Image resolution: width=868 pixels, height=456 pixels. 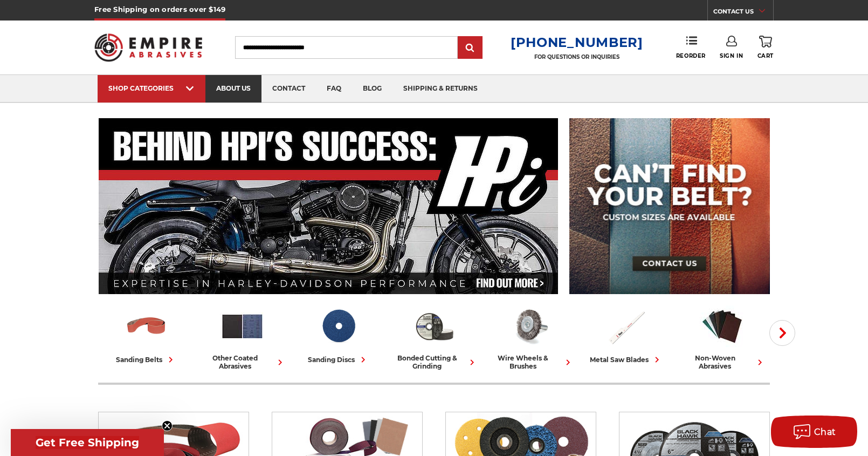 I want to click on div: non-woven abrasives, so click(x=722, y=362).